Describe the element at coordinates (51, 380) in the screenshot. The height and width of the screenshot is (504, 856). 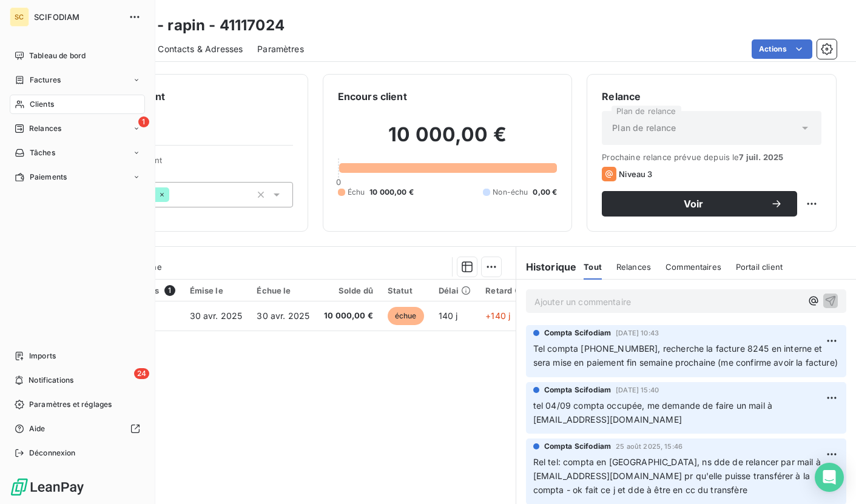
I see `span: Notifications` at that location.